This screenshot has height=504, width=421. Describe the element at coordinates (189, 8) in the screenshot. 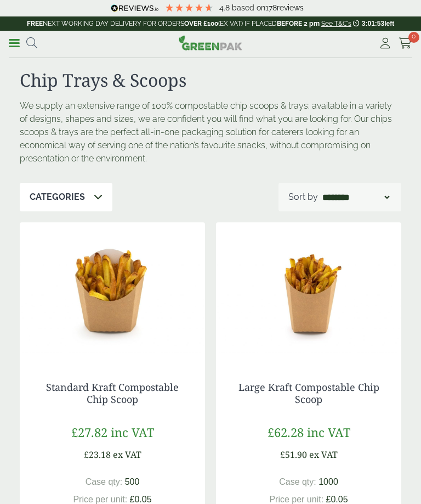

I see `div: 4.78 Stars` at that location.